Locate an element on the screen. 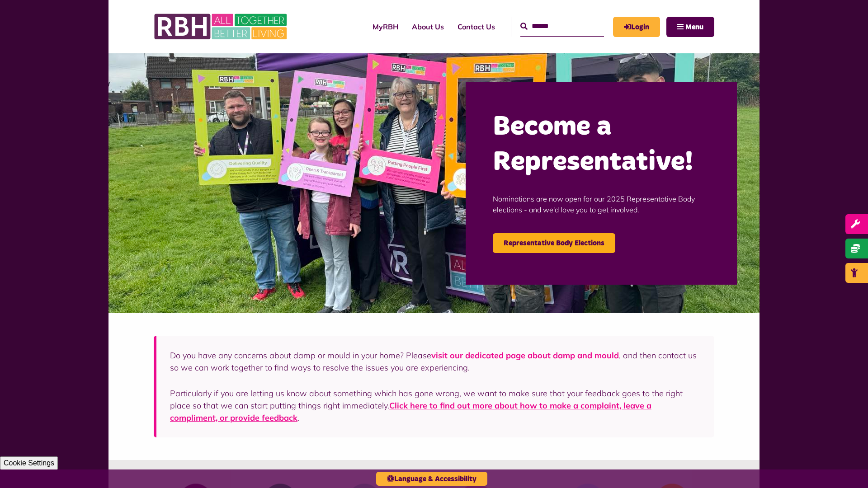 This screenshot has width=868, height=488. img: Image (22) is located at coordinates (434, 183).